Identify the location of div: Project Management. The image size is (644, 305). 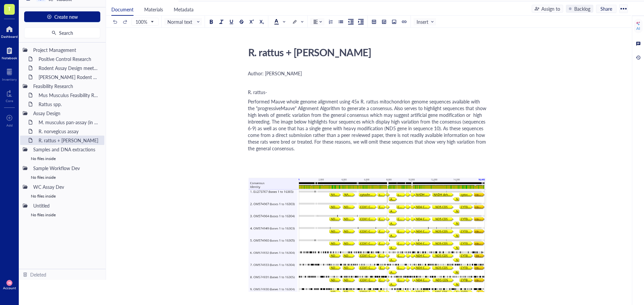
(66, 50).